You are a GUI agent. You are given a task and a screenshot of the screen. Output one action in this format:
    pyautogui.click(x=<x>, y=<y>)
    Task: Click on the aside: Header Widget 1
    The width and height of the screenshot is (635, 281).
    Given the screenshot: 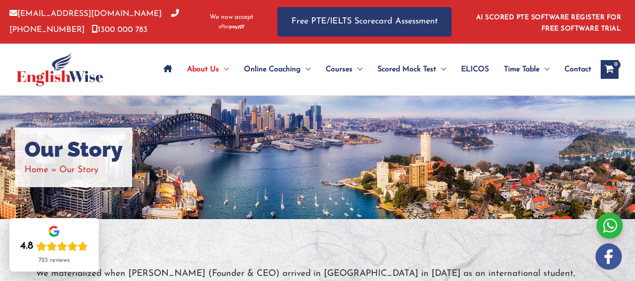 What is the action you would take?
    pyautogui.click(x=548, y=22)
    